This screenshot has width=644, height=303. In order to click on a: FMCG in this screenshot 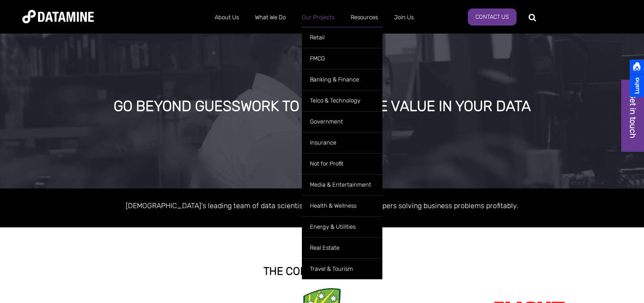, I will do `click(342, 58)`.